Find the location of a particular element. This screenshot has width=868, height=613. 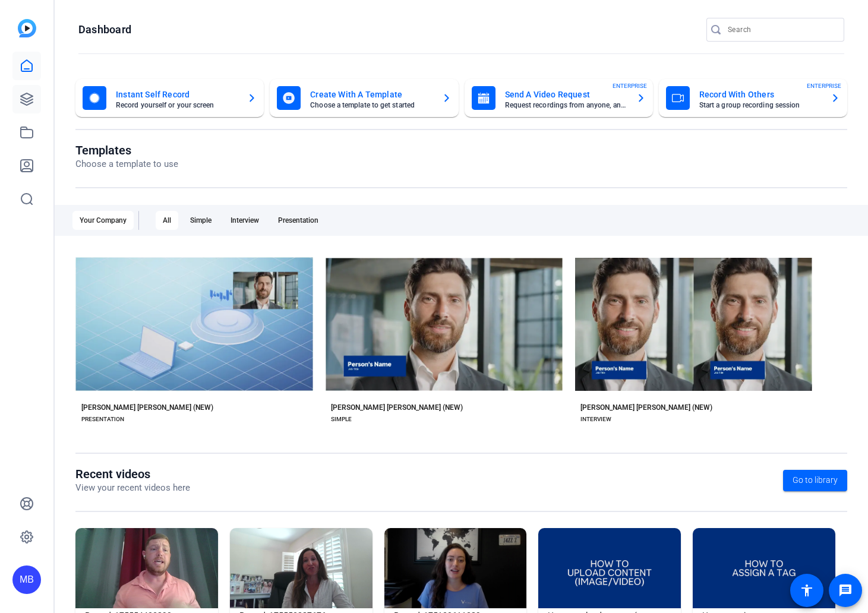

div: All is located at coordinates (167, 220).